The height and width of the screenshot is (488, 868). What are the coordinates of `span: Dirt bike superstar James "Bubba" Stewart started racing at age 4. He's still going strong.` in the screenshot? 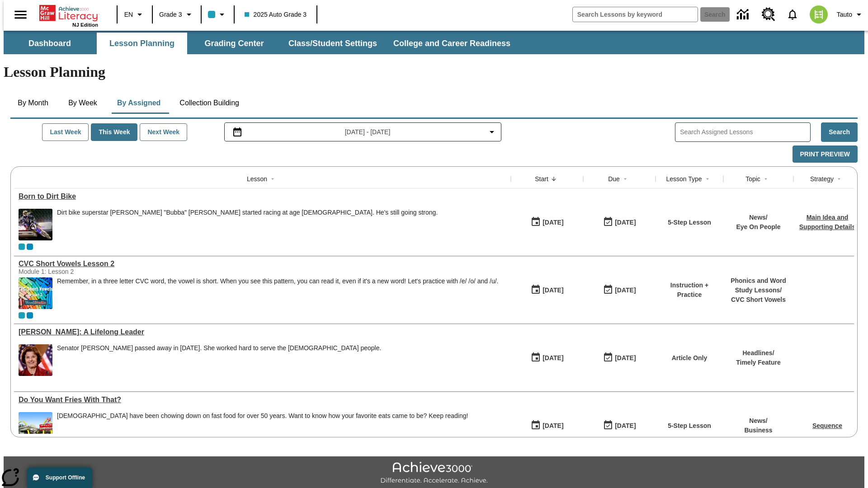 It's located at (247, 224).